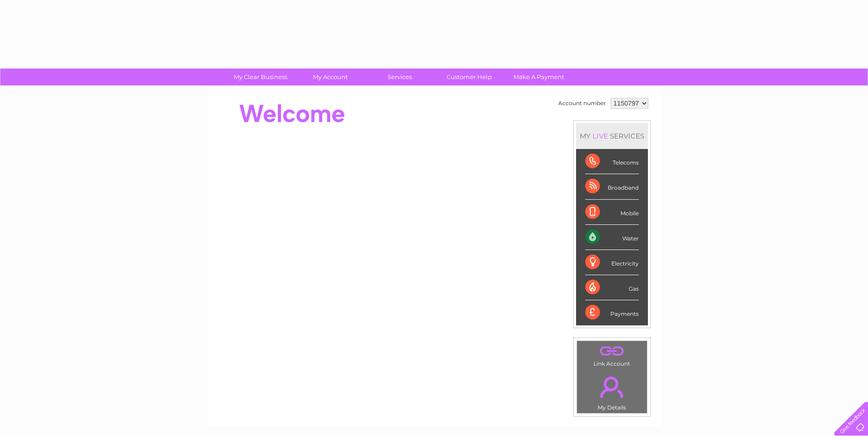  I want to click on div: Water, so click(612, 238).